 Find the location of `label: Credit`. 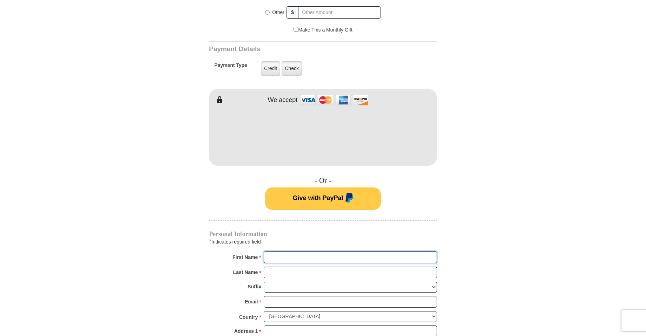

label: Credit is located at coordinates (270, 68).